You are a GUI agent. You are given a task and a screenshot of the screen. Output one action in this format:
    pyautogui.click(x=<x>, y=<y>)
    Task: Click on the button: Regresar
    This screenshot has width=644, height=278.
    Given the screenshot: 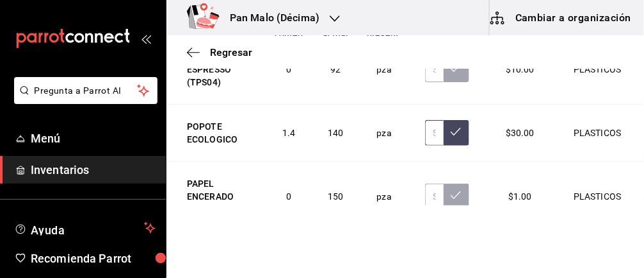 What is the action you would take?
    pyautogui.click(x=220, y=52)
    